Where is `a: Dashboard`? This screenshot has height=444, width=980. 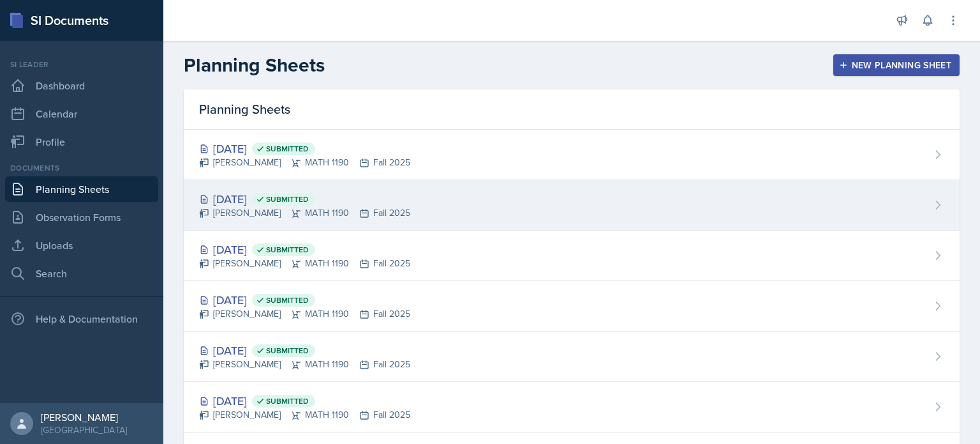
a: Dashboard is located at coordinates (82, 86).